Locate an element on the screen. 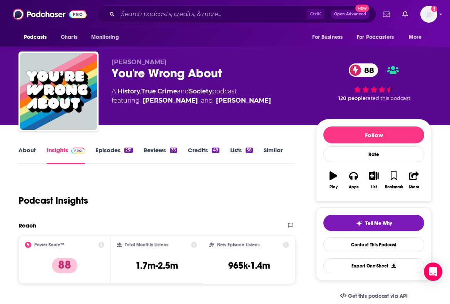 This screenshot has width=450, height=304. button: Show profile menu is located at coordinates (428, 14).